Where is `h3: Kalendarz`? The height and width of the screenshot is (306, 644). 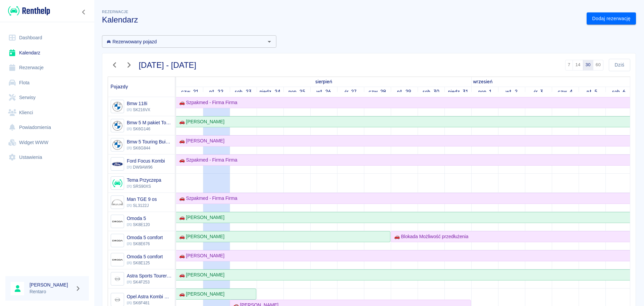
h3: Kalendarz is located at coordinates (341, 20).